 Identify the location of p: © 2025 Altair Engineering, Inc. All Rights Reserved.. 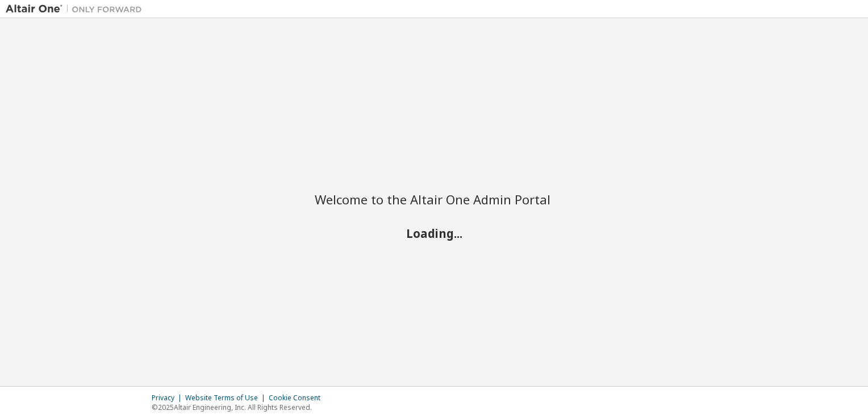
(239, 407).